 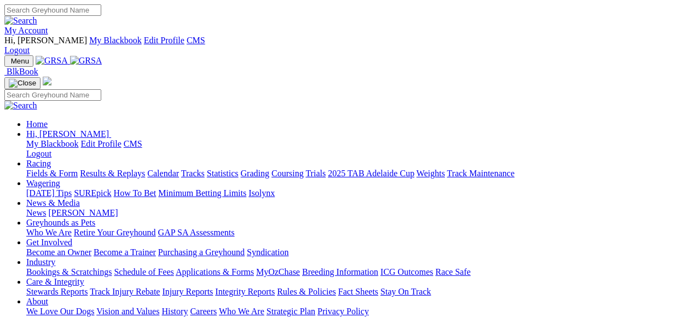 What do you see at coordinates (55, 281) in the screenshot?
I see `a: Care & Integrity` at bounding box center [55, 281].